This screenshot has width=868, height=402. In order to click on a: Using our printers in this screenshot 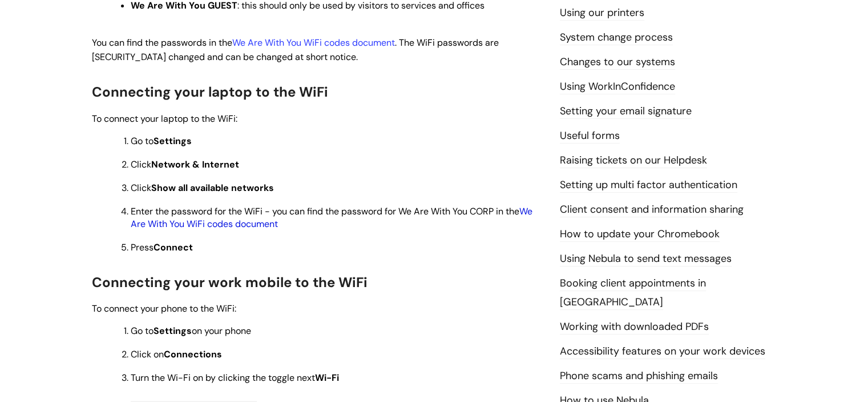, I will do `click(602, 13)`.